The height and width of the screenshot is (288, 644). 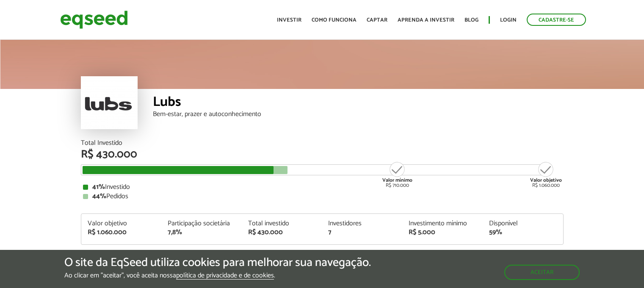 I want to click on a: política de privacidade e de cookies, so click(x=225, y=276).